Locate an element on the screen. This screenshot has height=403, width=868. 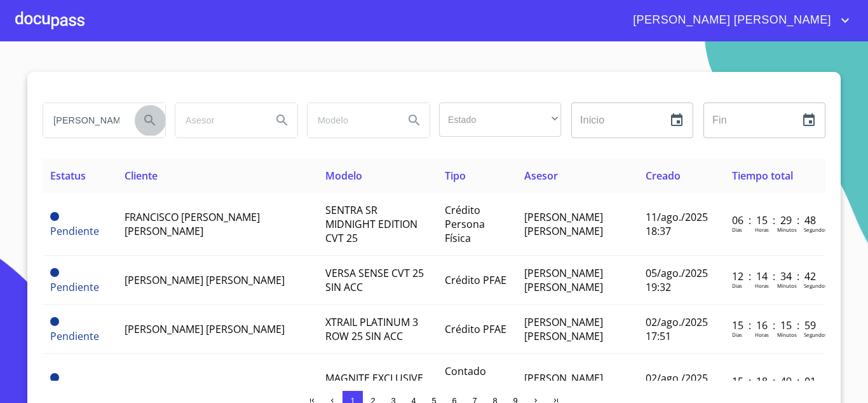
span: Crédito Persona Física is located at coordinates (465, 224).